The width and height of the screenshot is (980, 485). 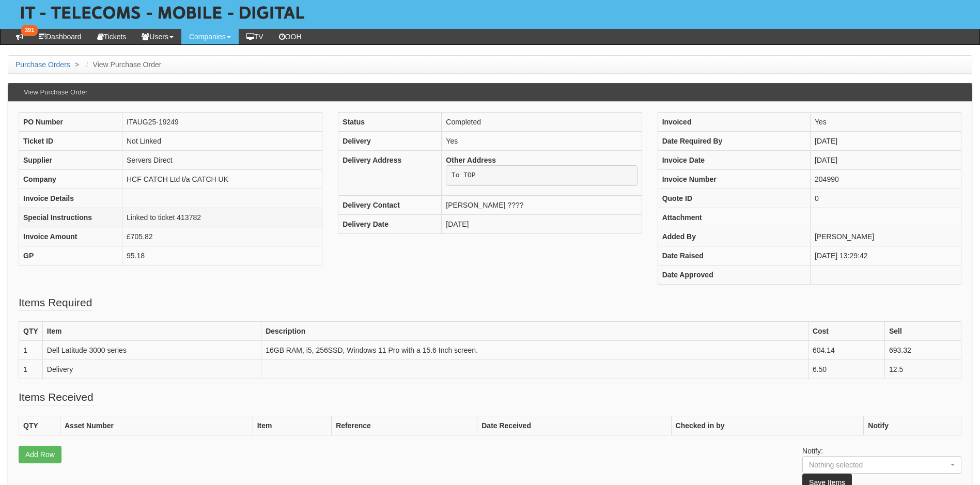 I want to click on th: Cost, so click(x=846, y=331).